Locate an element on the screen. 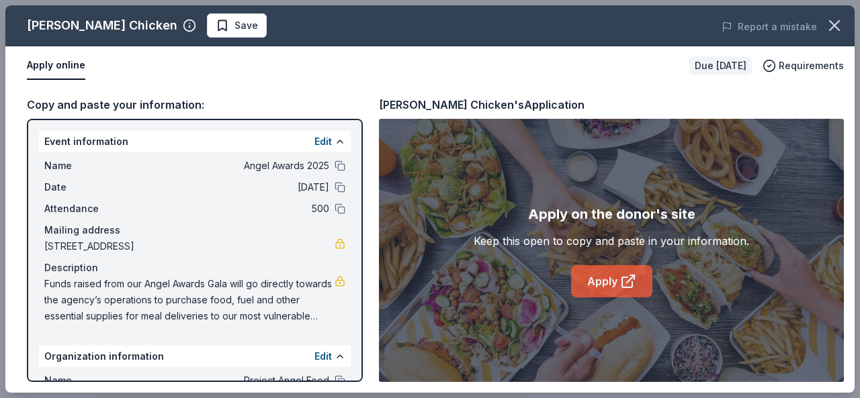  span: Requirements is located at coordinates (811, 66).